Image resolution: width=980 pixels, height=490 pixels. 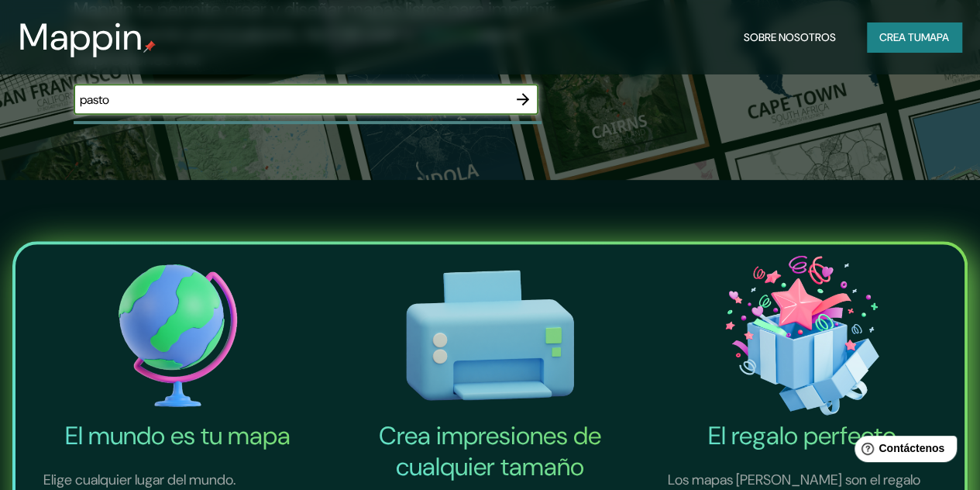 I want to click on img: pin de mapeo, so click(x=149, y=46).